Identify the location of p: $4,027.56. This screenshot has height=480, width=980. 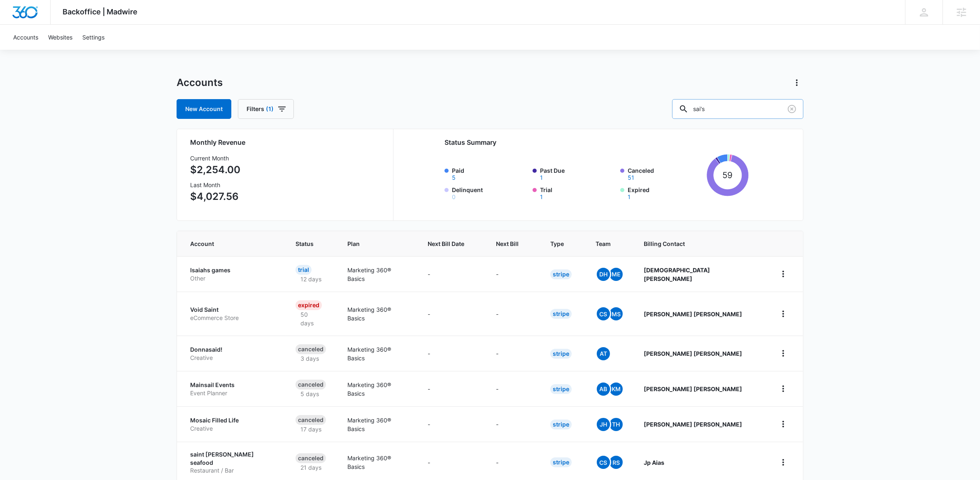
(215, 197).